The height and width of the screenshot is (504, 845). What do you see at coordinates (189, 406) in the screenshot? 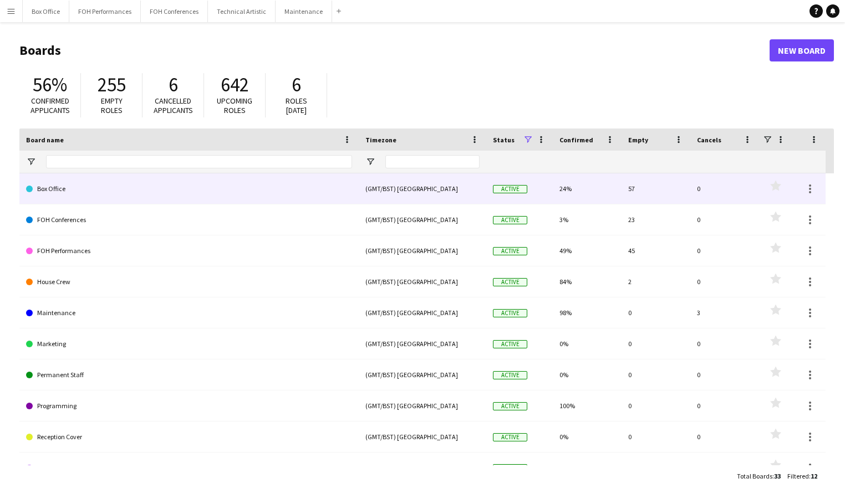
I see `a: Programming` at bounding box center [189, 406].